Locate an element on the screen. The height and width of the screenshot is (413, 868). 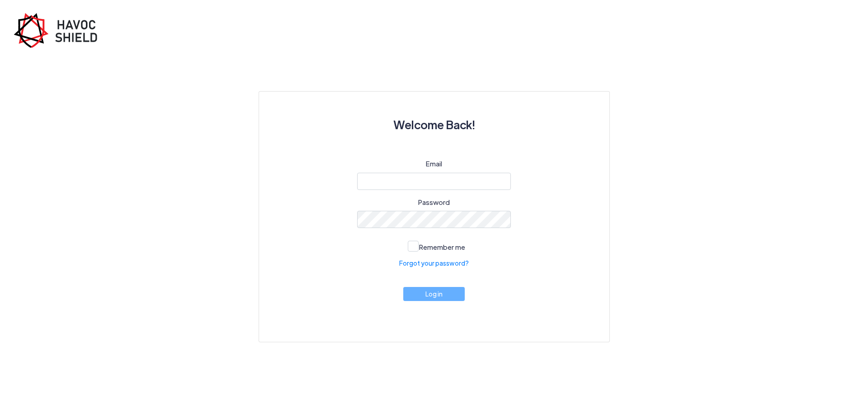
h3: Welcome Back! is located at coordinates (434, 125).